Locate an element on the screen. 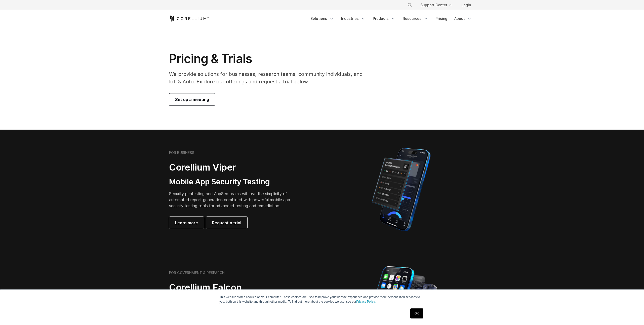 Image resolution: width=644 pixels, height=325 pixels. span: Learn more is located at coordinates (187, 223).